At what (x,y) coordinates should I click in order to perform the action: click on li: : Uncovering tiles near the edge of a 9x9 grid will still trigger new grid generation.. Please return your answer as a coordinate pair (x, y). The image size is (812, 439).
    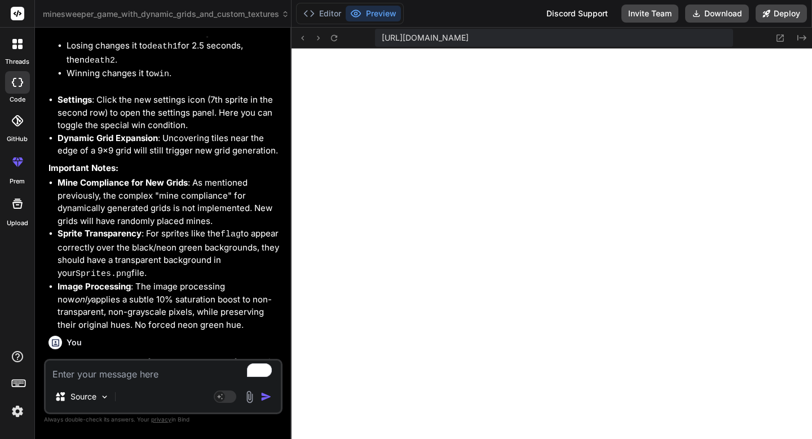
    Looking at the image, I should click on (169, 144).